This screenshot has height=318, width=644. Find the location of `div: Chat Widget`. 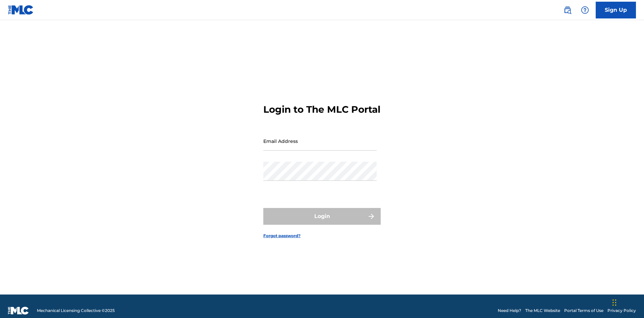

div: Chat Widget is located at coordinates (627, 302).